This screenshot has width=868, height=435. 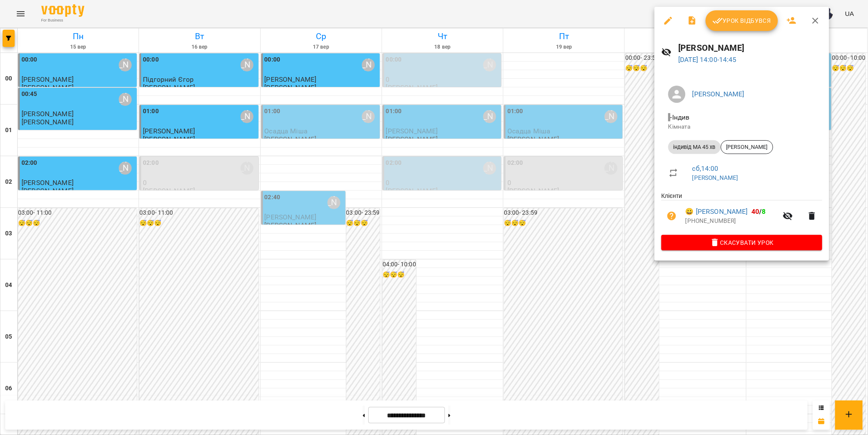 What do you see at coordinates (764, 211) in the screenshot?
I see `span: 8` at bounding box center [764, 211].